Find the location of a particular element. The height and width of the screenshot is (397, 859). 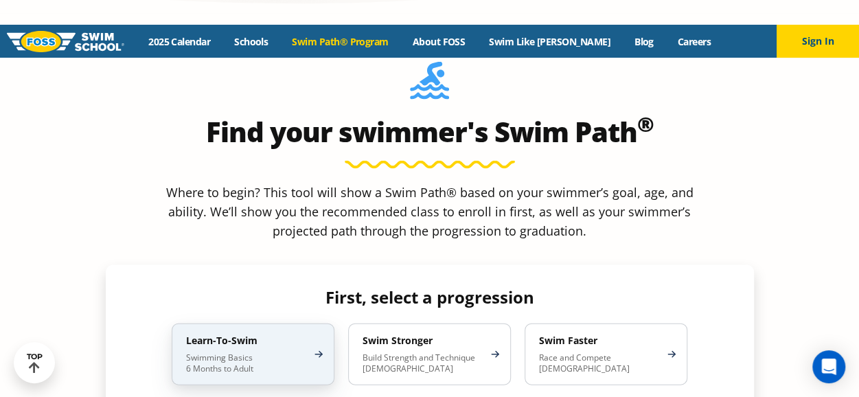

h4: Learn-To-Swim is located at coordinates (246, 341).